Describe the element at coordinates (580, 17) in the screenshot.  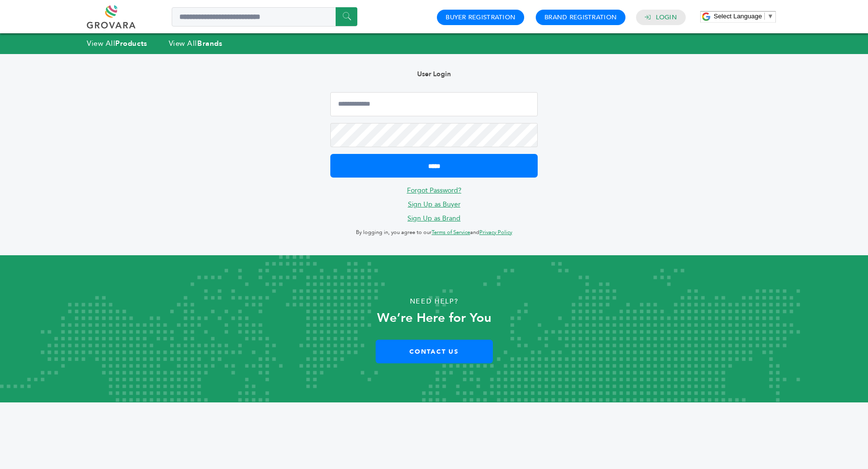
I see `a: Brand Registration` at that location.